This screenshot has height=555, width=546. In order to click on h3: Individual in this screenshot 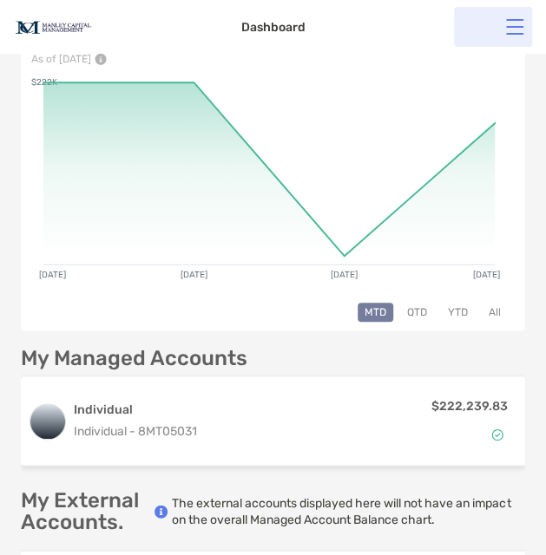, I will do `click(145, 410)`.